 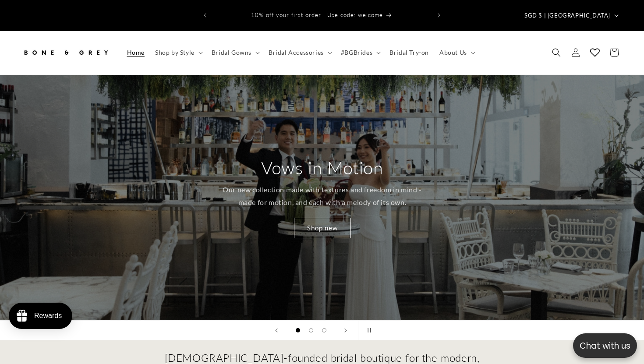 What do you see at coordinates (65, 53) in the screenshot?
I see `img: Bone and Grey Bridal` at bounding box center [65, 53].